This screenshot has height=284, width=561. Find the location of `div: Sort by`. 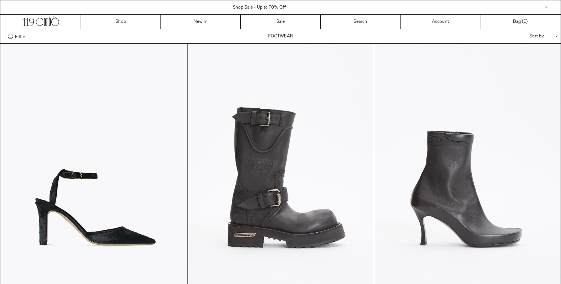

div: Sort by is located at coordinates (519, 36).